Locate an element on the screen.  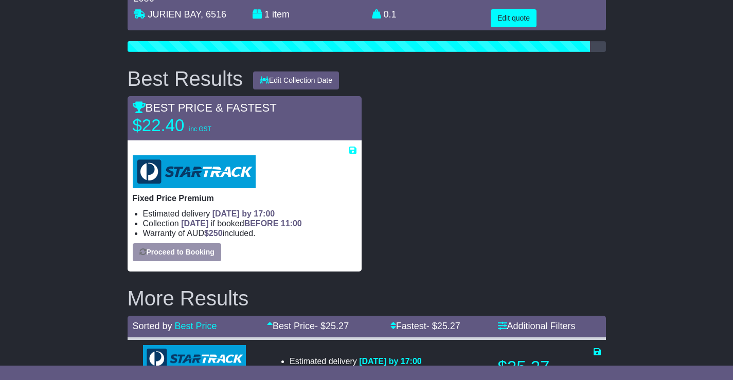
span: BEST PRICE & FASTEST is located at coordinates (205, 108).